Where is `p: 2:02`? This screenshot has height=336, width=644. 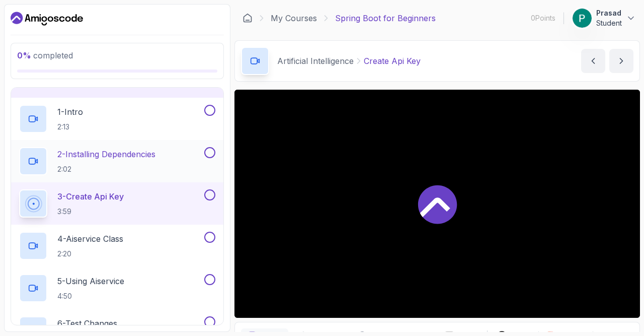 p: 2:02 is located at coordinates (106, 169).